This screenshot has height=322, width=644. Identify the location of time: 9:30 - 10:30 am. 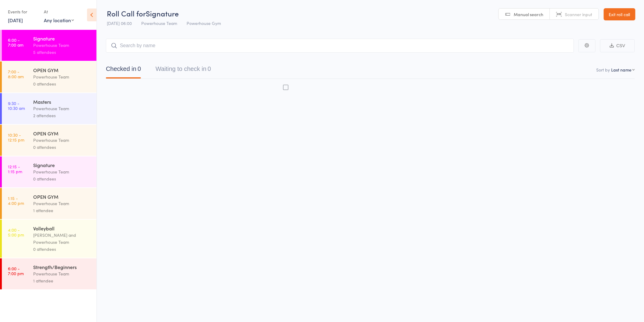
(16, 105).